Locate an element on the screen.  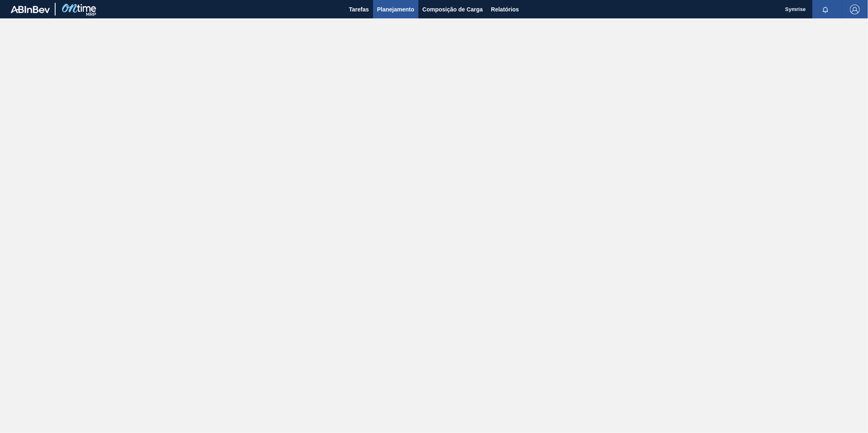
span: Relatórios is located at coordinates (505, 9).